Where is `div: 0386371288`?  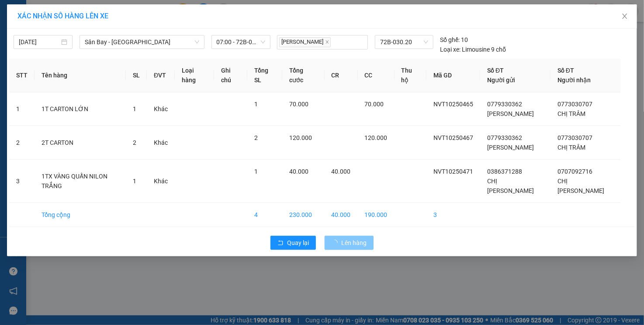 div: 0386371288 is located at coordinates (42, 66).